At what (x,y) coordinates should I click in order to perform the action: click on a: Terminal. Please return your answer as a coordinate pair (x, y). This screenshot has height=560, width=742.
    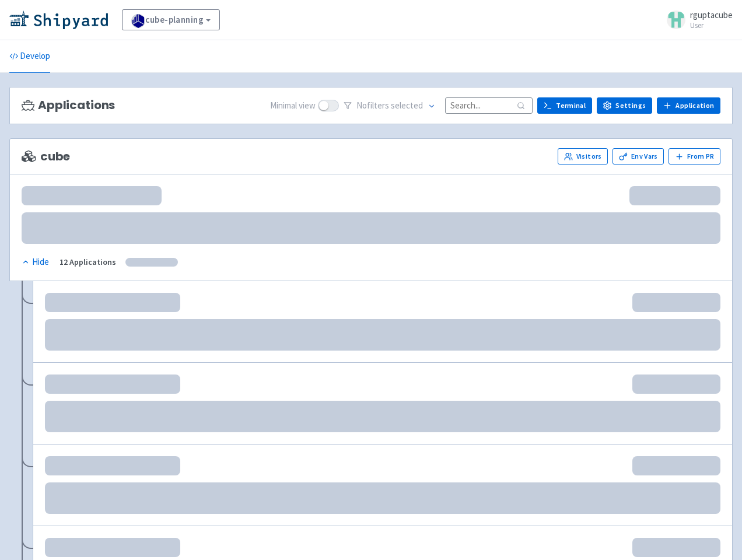
    Looking at the image, I should click on (565, 105).